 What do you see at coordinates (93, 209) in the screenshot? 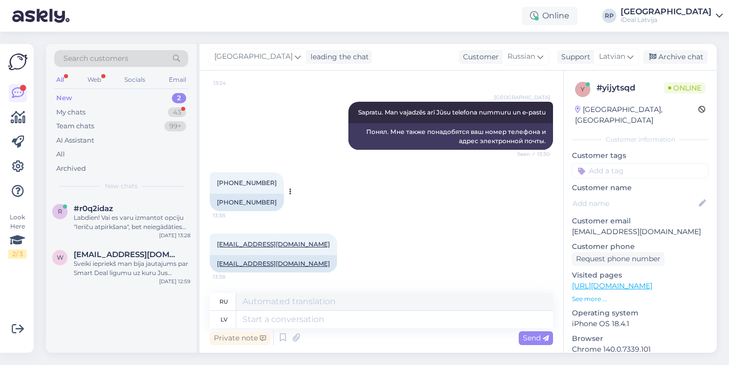
I see `span: #r0q2idaz` at bounding box center [93, 209].